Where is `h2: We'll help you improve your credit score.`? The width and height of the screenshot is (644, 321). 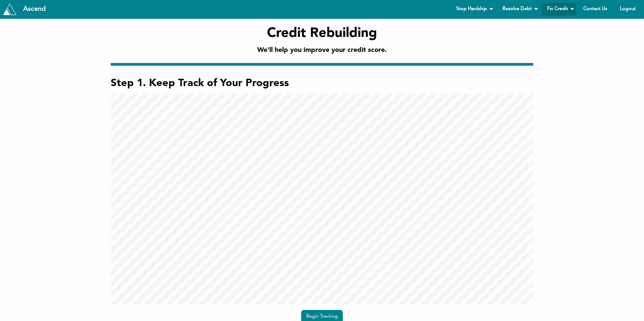 h2: We'll help you improve your credit score. is located at coordinates (322, 50).